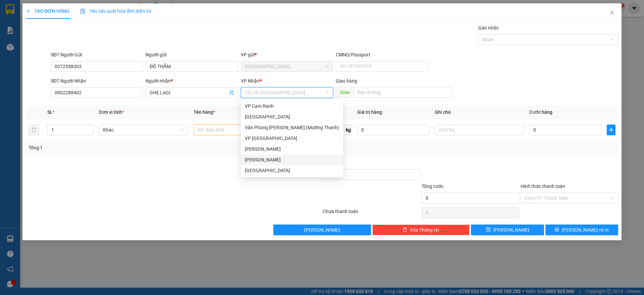 Image resolution: width=644 pixels, height=295 pixels. What do you see at coordinates (292, 138) in the screenshot?
I see `div: VP Ninh Hòa` at bounding box center [292, 138].